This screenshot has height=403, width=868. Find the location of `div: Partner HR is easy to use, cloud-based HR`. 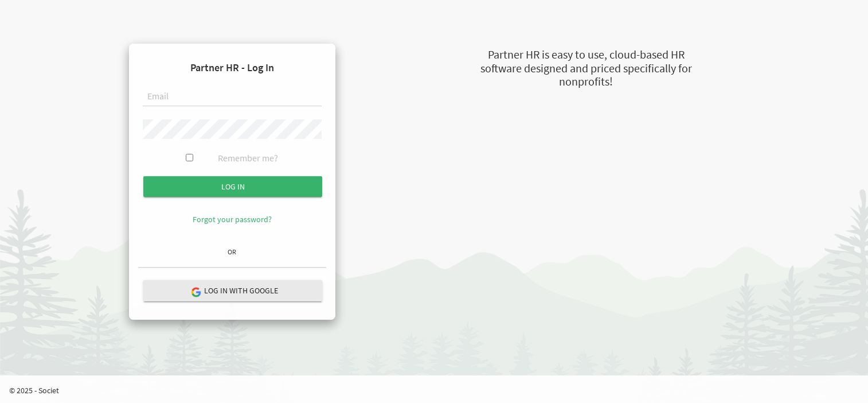

div: Partner HR is easy to use, cloud-based HR is located at coordinates (586, 54).